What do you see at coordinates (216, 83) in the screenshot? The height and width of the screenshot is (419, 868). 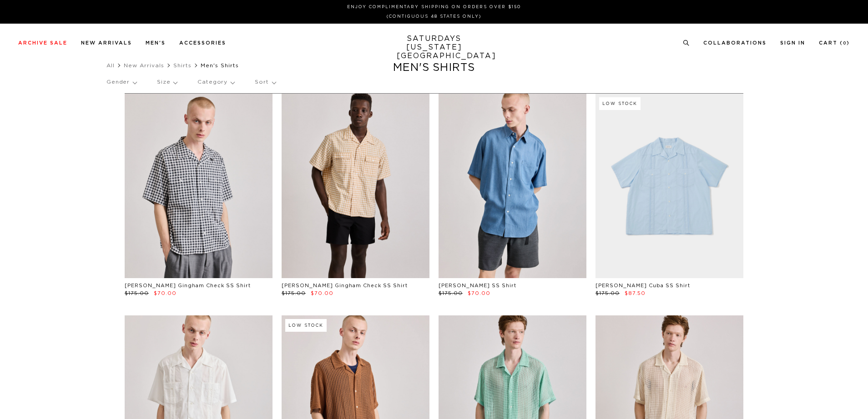 I see `p: Category` at bounding box center [216, 83].